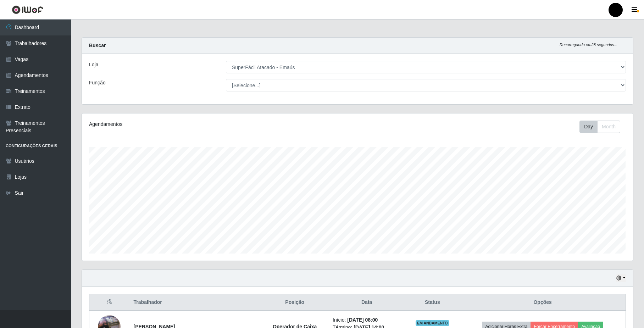 This screenshot has width=644, height=328. What do you see at coordinates (97, 83) in the screenshot?
I see `label: Função` at bounding box center [97, 83].